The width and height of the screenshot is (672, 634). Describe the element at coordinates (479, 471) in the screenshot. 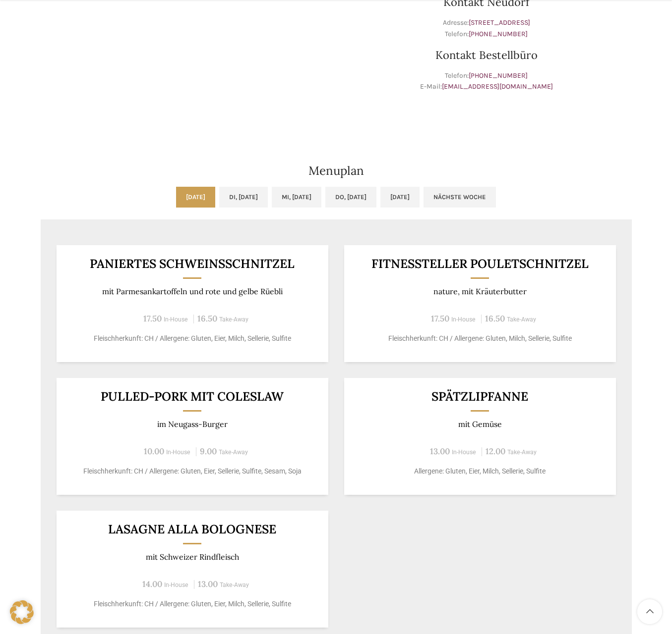

I see `p: Allergene: Gluten, Eier, Milch, Sellerie, Sulfite` at that location.